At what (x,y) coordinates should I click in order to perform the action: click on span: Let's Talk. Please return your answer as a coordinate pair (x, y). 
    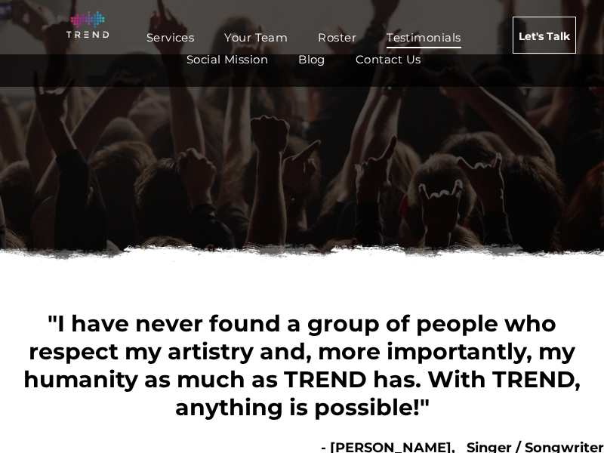
    Looking at the image, I should click on (544, 36).